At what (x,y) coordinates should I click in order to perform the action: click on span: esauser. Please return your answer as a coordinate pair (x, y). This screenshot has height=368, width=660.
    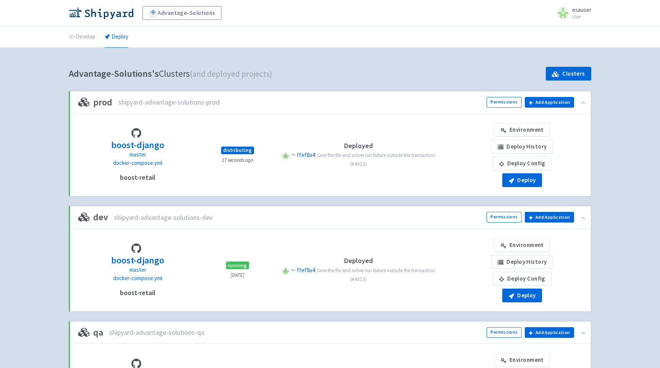
    Looking at the image, I should click on (582, 10).